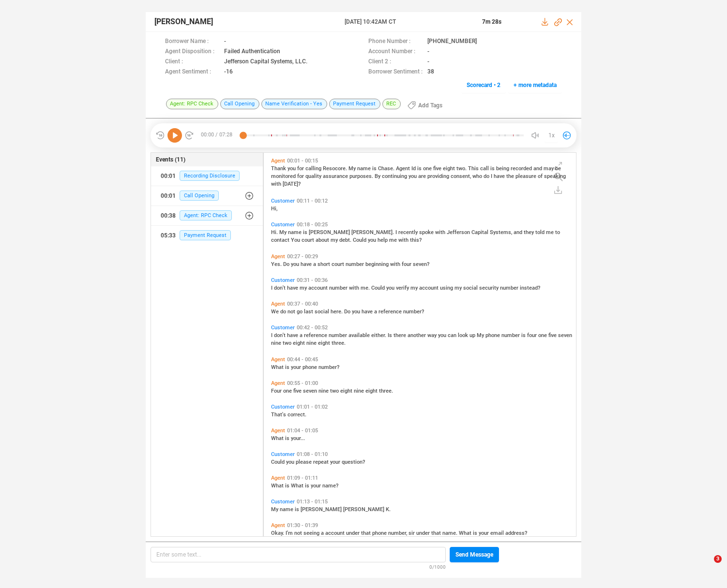 This screenshot has width=727, height=588. Describe the element at coordinates (553, 335) in the screenshot. I see `span: five` at that location.